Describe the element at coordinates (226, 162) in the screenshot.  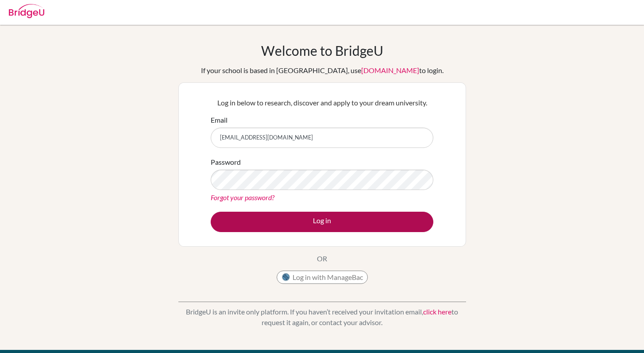
I see `label: Password` at that location.